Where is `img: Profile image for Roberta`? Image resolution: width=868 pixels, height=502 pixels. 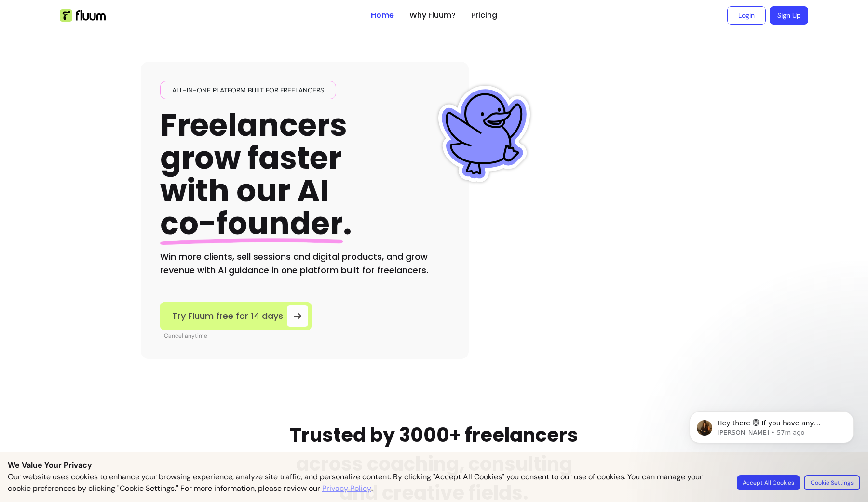 img: Profile image for Roberta is located at coordinates (30, 37).